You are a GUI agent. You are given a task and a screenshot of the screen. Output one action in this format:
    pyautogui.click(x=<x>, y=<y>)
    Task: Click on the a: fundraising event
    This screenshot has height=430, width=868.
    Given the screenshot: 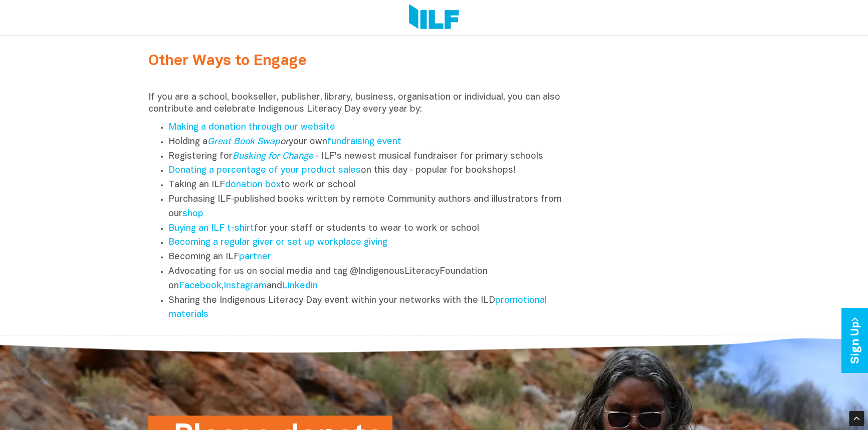 What is the action you would take?
    pyautogui.click(x=365, y=142)
    